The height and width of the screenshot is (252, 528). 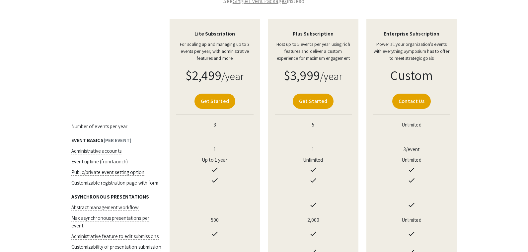 What do you see at coordinates (411, 34) in the screenshot?
I see `h4: Enterprise Subscription` at bounding box center [411, 34].